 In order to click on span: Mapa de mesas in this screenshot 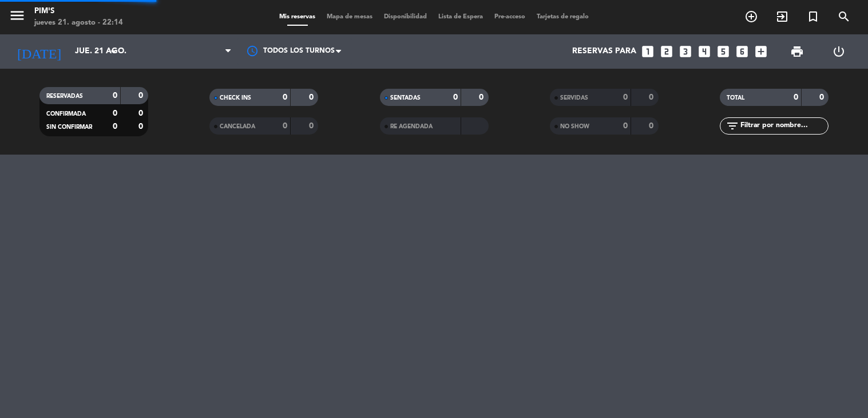, I will do `click(349, 17)`.